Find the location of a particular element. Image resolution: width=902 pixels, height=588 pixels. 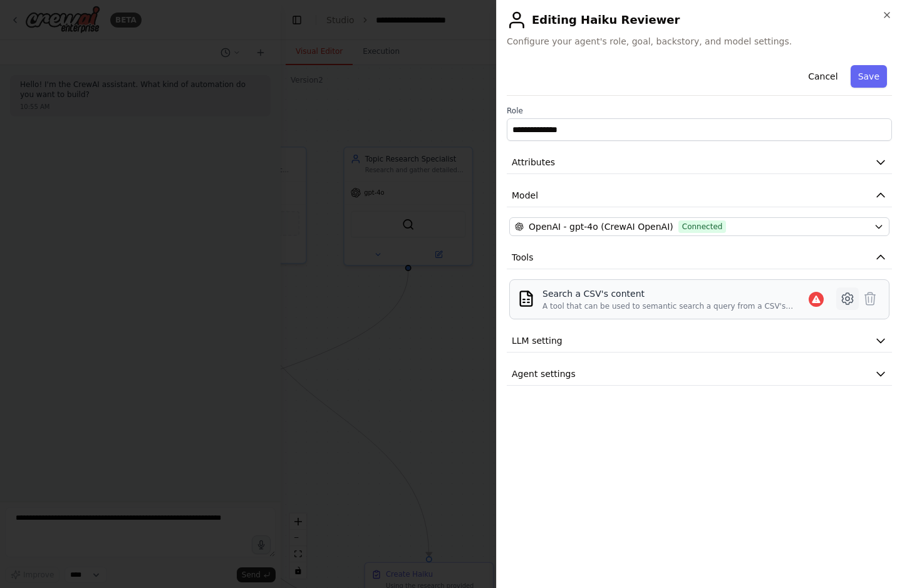

span: Model is located at coordinates (525, 196).